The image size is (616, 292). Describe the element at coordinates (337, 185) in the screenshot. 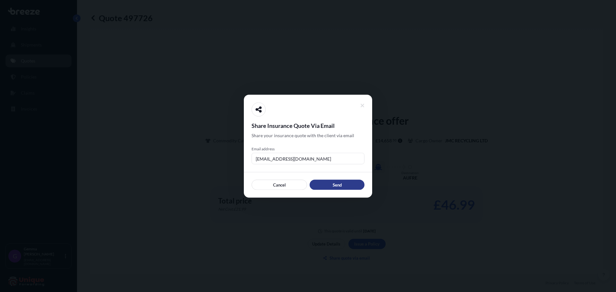

I see `button: Send` at that location.